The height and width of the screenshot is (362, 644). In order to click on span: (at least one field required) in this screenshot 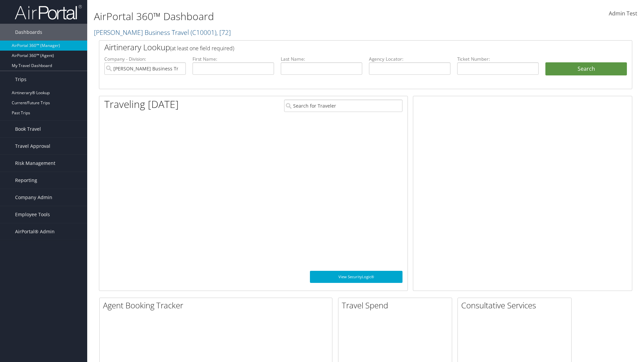, I will do `click(202, 49)`.